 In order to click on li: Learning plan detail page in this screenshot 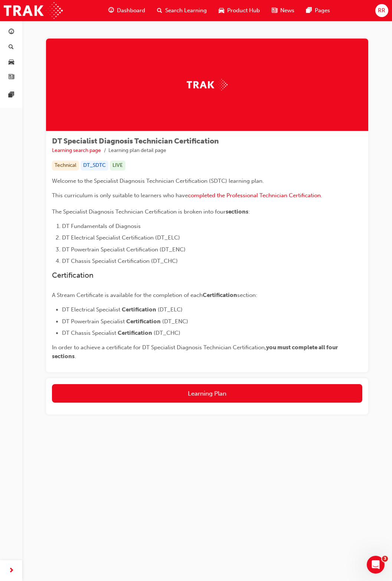, I will do `click(137, 150)`.